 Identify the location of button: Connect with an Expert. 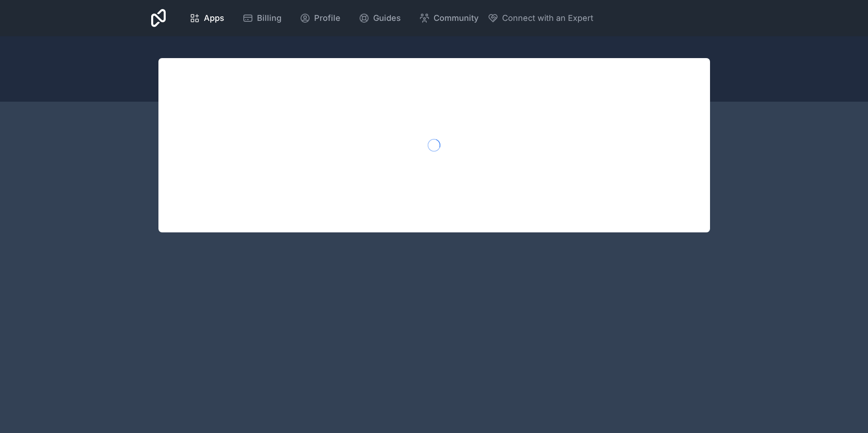
(540, 18).